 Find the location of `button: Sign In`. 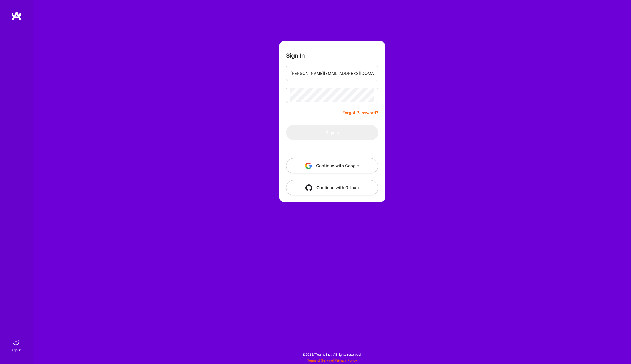

button: Sign In is located at coordinates (332, 132).